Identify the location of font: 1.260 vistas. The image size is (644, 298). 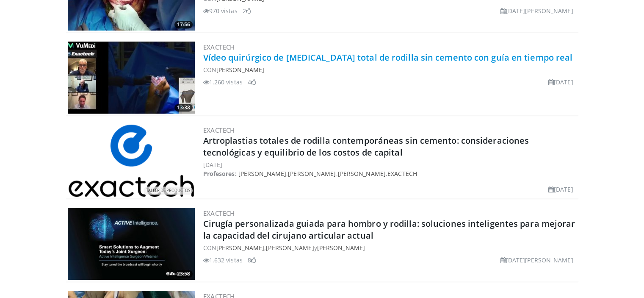
(226, 82).